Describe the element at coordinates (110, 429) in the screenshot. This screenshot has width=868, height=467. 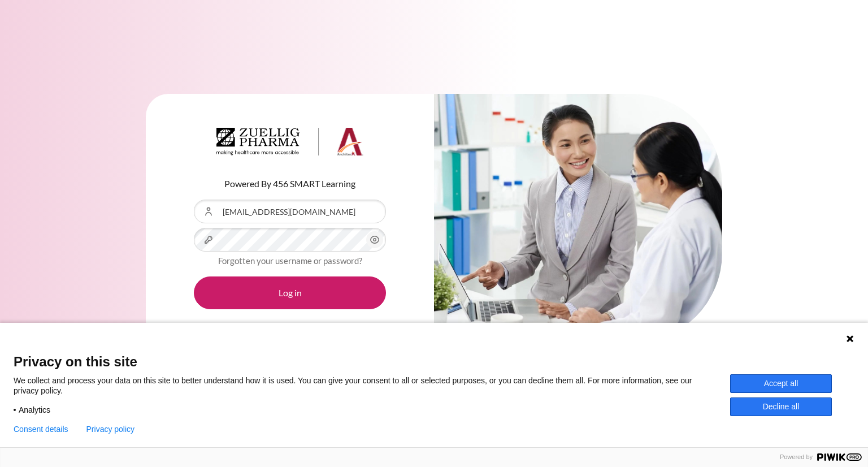
I see `a: Privacy policy` at that location.